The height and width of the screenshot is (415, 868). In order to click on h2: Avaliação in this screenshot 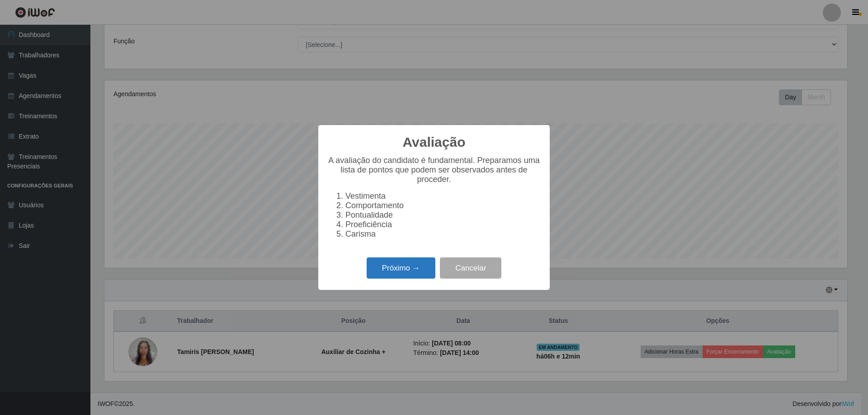, I will do `click(434, 142)`.